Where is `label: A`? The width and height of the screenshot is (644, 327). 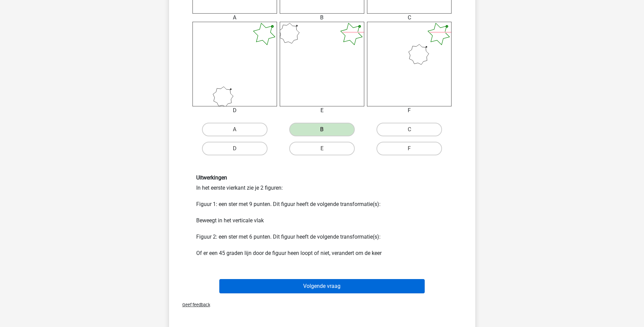
label: A is located at coordinates (234, 129).